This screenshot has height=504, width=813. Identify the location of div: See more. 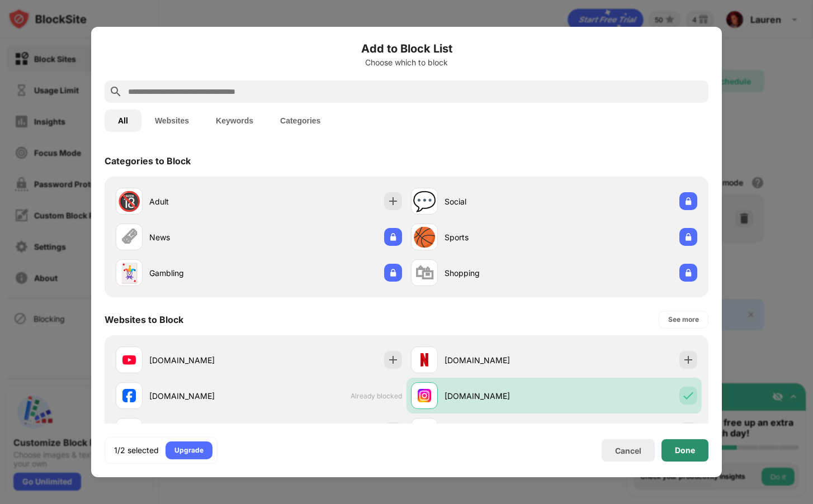
(683, 320).